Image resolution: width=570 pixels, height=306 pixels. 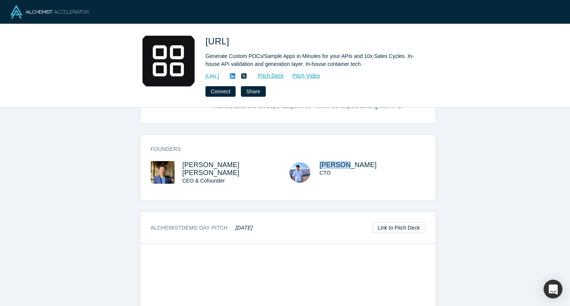 I want to click on span: CTO, so click(x=325, y=173).